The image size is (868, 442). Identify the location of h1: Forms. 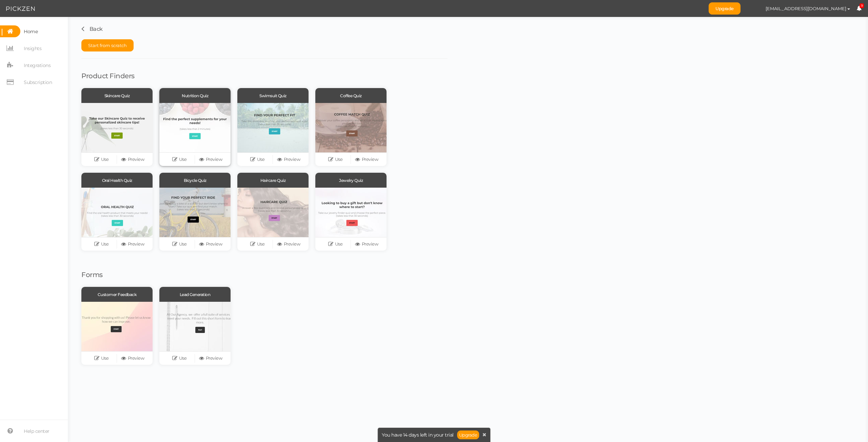
(264, 274).